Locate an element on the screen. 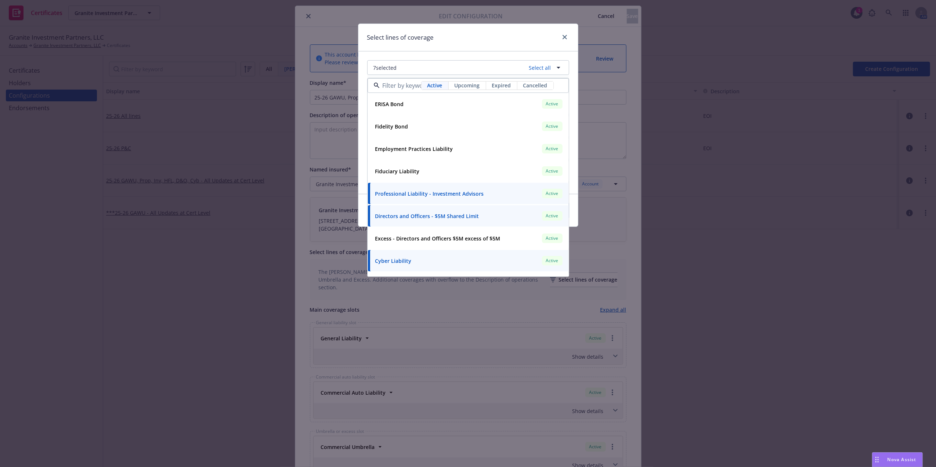 Image resolution: width=936 pixels, height=467 pixels. input: Filter by keyword is located at coordinates (400, 86).